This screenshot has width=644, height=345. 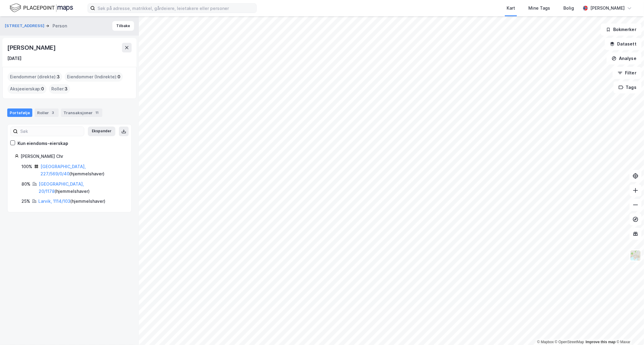 What do you see at coordinates (569, 8) in the screenshot?
I see `div: Bolig` at bounding box center [569, 8].